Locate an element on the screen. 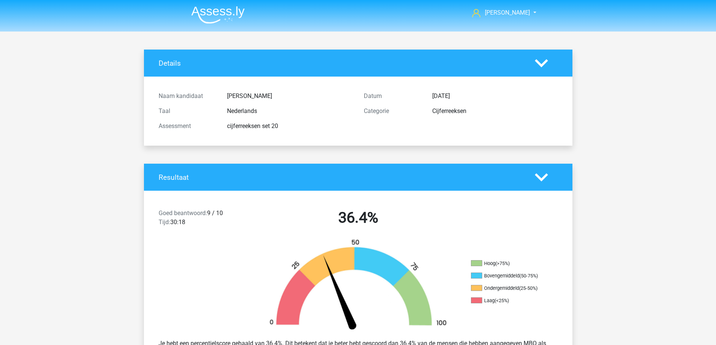 This screenshot has width=716, height=345. div: (25-50%) is located at coordinates (528, 288).